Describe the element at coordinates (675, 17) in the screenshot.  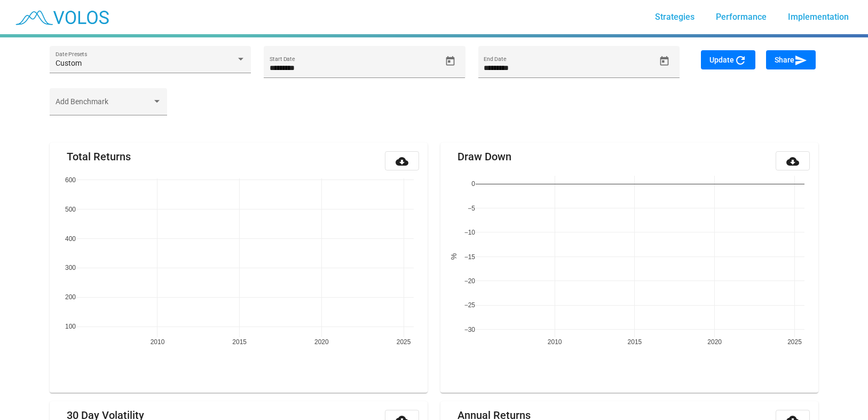
I see `span: Strategies` at that location.